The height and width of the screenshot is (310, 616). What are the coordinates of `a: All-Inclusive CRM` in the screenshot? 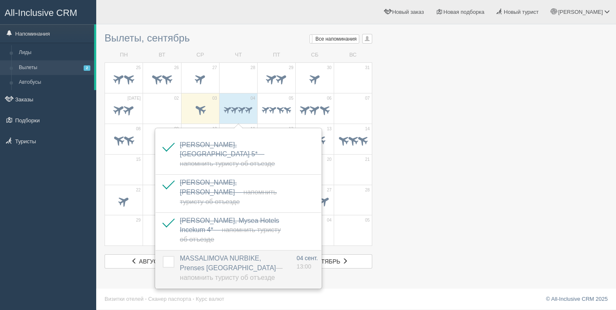 It's located at (48, 12).